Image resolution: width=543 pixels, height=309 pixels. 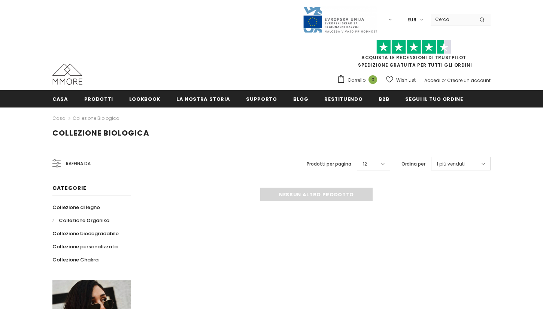 What do you see at coordinates (400, 80) in the screenshot?
I see `a: Wish List` at bounding box center [400, 80].